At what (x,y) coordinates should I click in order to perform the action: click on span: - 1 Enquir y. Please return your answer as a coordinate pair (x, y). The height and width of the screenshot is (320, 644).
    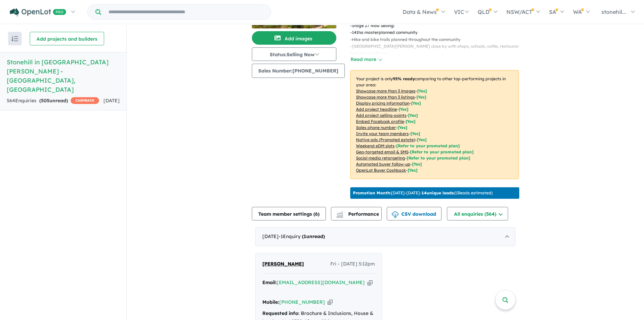
    Looking at the image, I should click on (302, 236).